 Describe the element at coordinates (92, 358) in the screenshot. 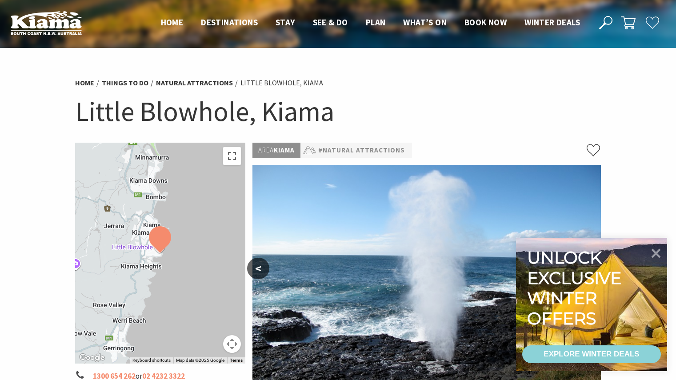

I see `img: Google` at that location.